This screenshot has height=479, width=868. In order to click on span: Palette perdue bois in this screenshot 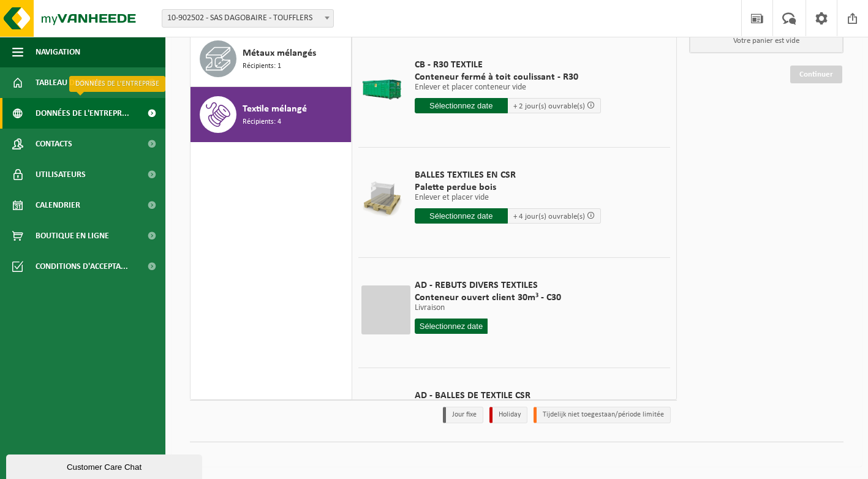, I will do `click(508, 188)`.